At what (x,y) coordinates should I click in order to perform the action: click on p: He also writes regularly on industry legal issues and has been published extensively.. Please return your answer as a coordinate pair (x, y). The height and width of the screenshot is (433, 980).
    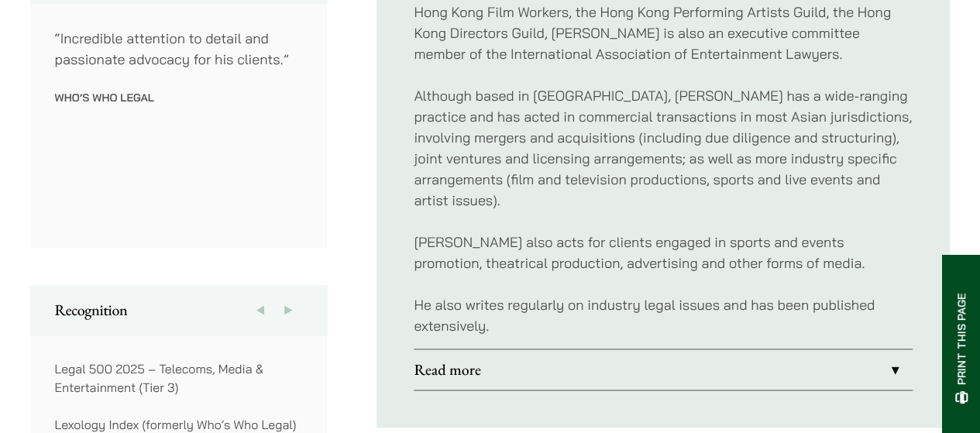
    Looking at the image, I should click on (663, 315).